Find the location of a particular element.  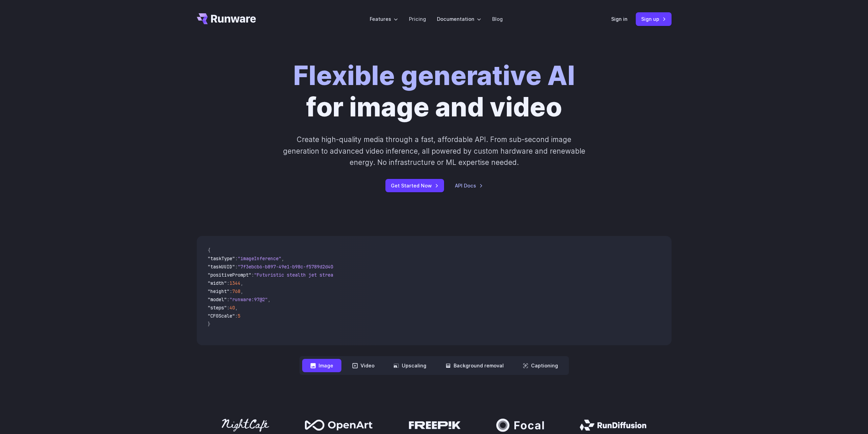

a: API Docs is located at coordinates (469, 185).